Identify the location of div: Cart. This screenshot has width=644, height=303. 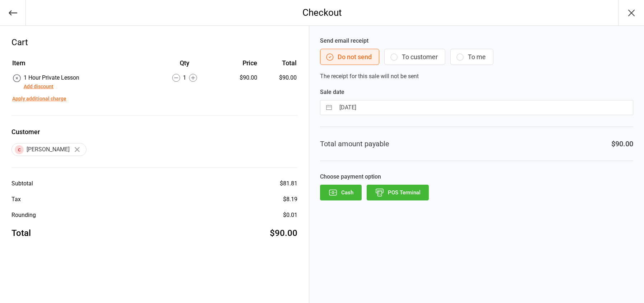
(154, 42).